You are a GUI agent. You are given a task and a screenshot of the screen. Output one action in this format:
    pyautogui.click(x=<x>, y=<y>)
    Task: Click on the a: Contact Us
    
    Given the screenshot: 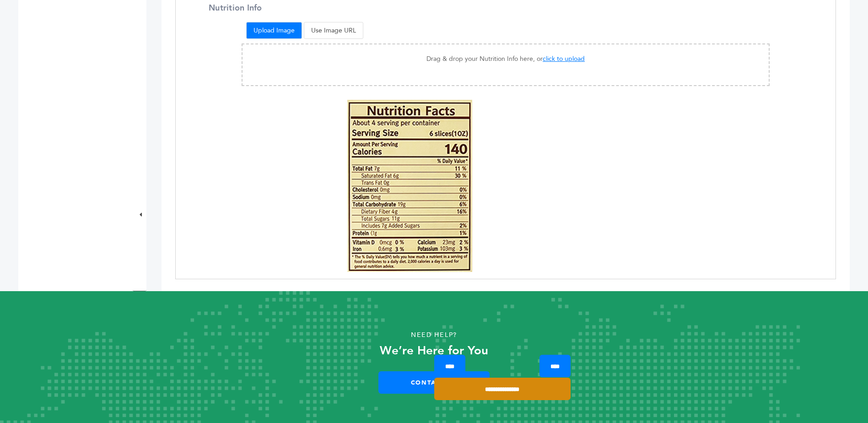 What is the action you would take?
    pyautogui.click(x=434, y=383)
    